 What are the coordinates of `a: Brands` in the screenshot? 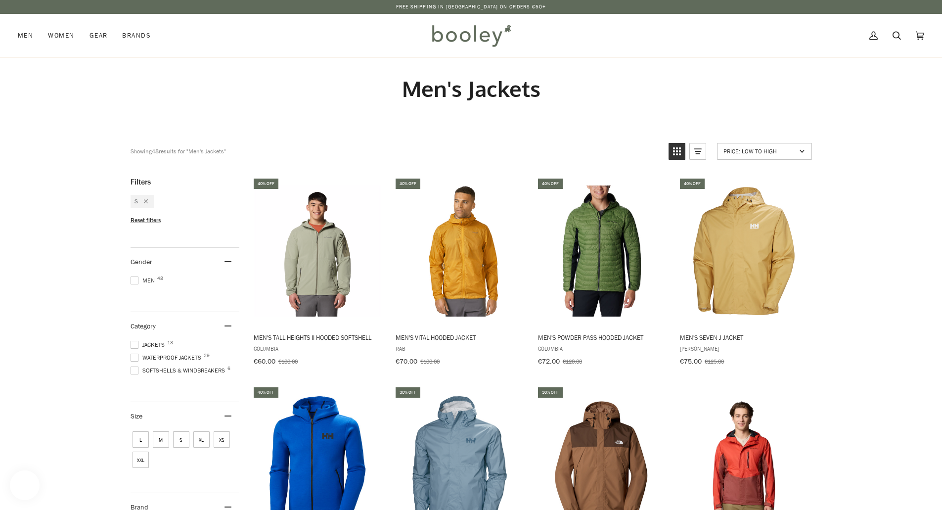 It's located at (137, 36).